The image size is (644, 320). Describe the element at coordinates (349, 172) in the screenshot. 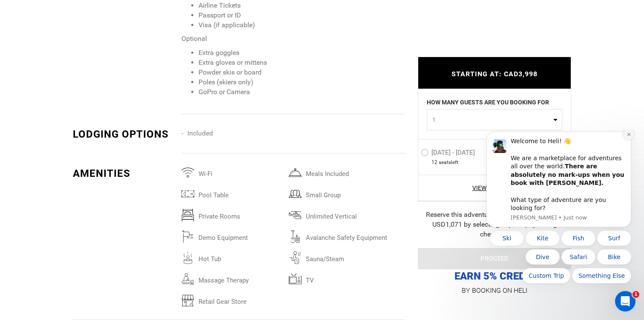

I see `span: Meals included` at that location.